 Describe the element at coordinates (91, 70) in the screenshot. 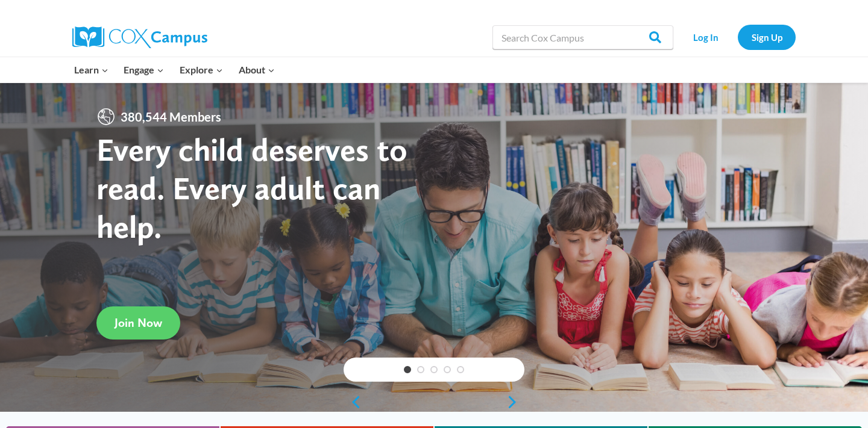

I see `span: Learn` at that location.